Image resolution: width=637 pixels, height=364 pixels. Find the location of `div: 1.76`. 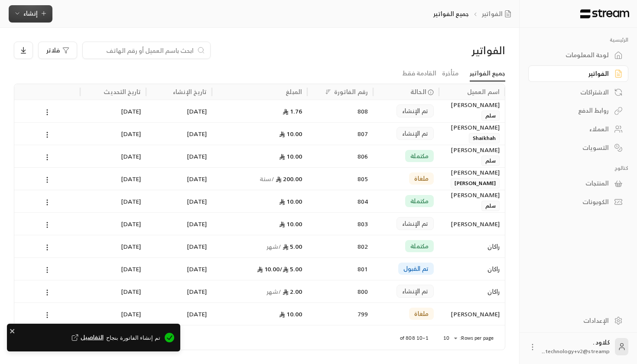

div: 1.76 is located at coordinates (260, 111).